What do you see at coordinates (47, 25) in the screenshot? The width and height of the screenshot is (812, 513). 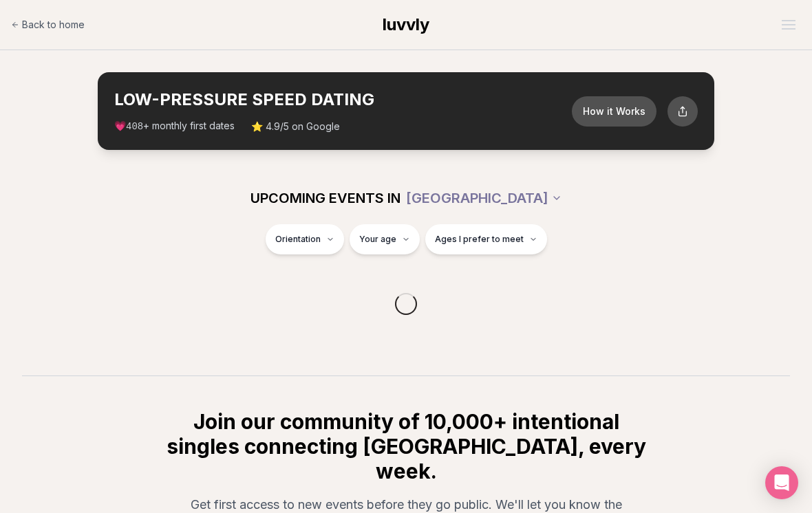 I see `a: Back to home` at bounding box center [47, 25].